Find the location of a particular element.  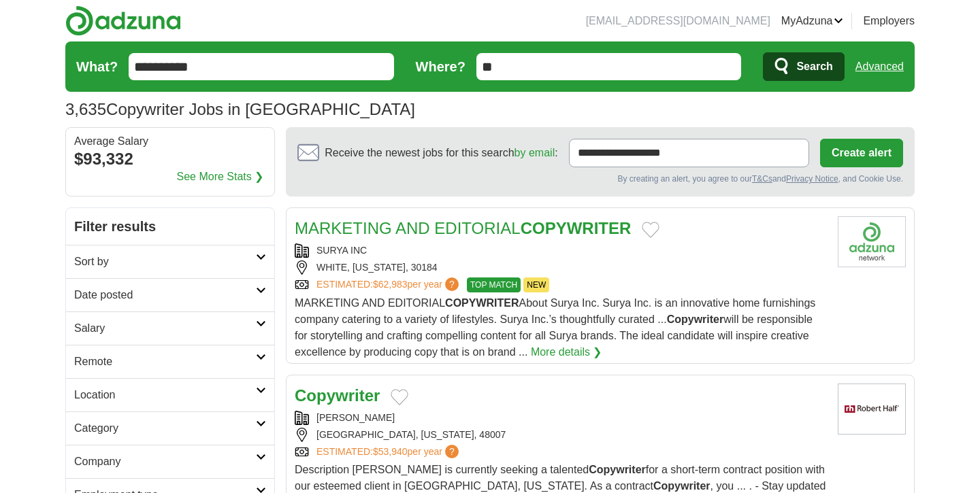

span: MARKETING AND EDITORIAL About Surya Inc. Surya Inc. is an innovative home furnishings company cat... is located at coordinates (555, 327).